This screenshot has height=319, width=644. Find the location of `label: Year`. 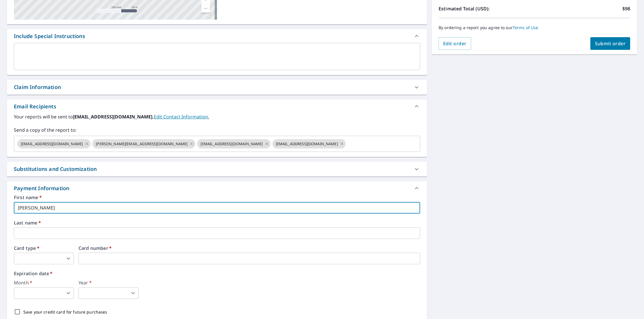

label: Year is located at coordinates (109, 283).